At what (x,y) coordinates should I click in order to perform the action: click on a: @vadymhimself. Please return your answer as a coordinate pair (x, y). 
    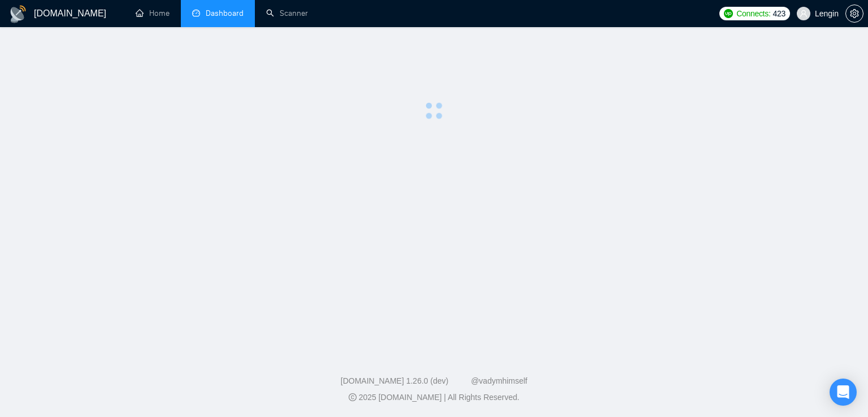
    Looking at the image, I should click on (499, 381).